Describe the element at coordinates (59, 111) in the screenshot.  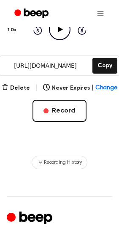
I see `button: Record` at that location.